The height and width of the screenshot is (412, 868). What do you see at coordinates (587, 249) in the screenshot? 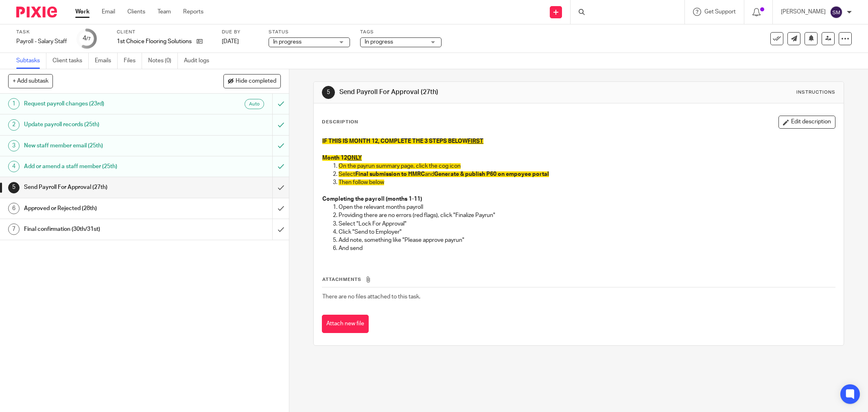
I see `p: And send` at bounding box center [587, 249].